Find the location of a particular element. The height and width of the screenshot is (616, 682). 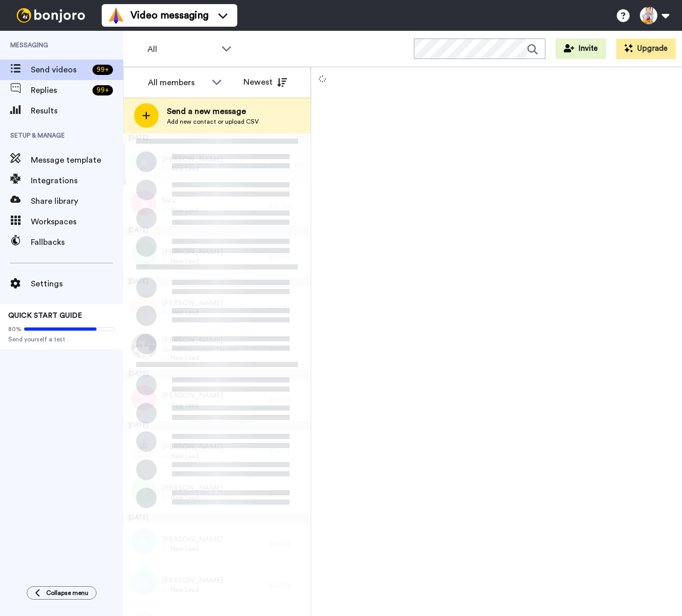

button: Upgrade is located at coordinates (646, 48).